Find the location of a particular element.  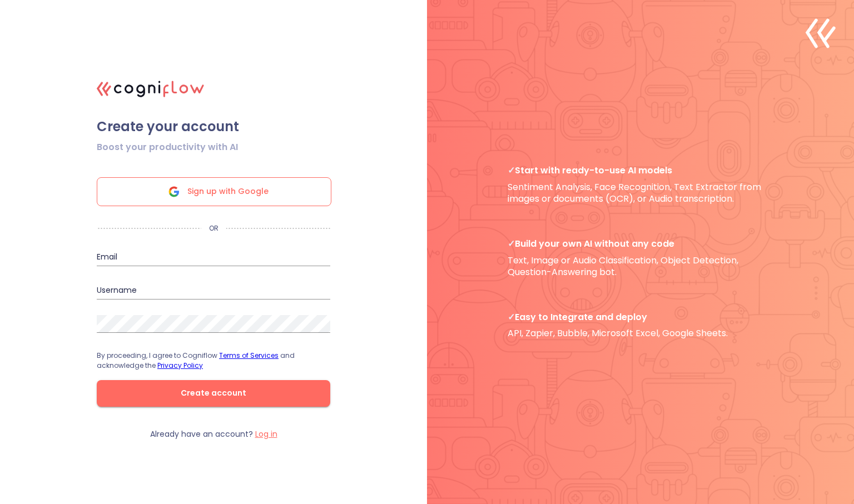

p: By proceeding, I agree to Cogniflow and acknowledge the is located at coordinates (214, 361).